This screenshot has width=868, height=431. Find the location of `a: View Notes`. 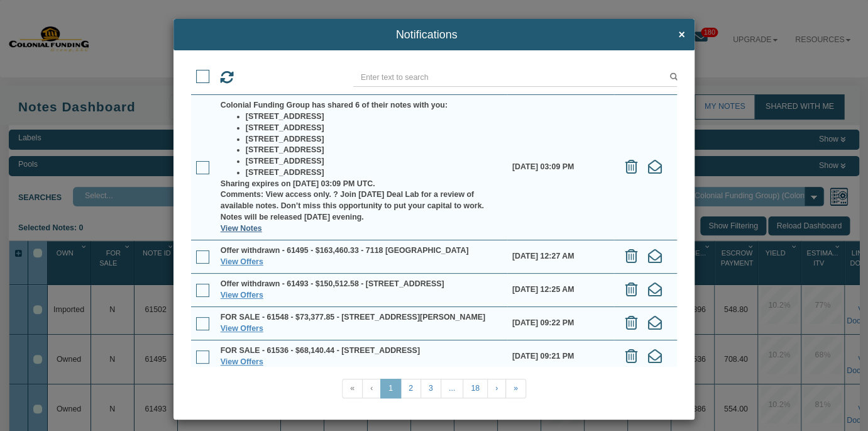

a: View Notes is located at coordinates (242, 228).